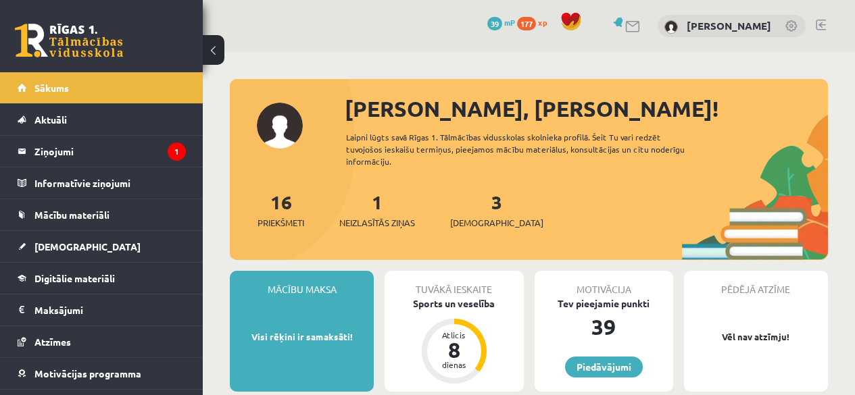 The height and width of the screenshot is (395, 855). What do you see at coordinates (101, 374) in the screenshot?
I see `a: Motivācijas programma` at bounding box center [101, 374].